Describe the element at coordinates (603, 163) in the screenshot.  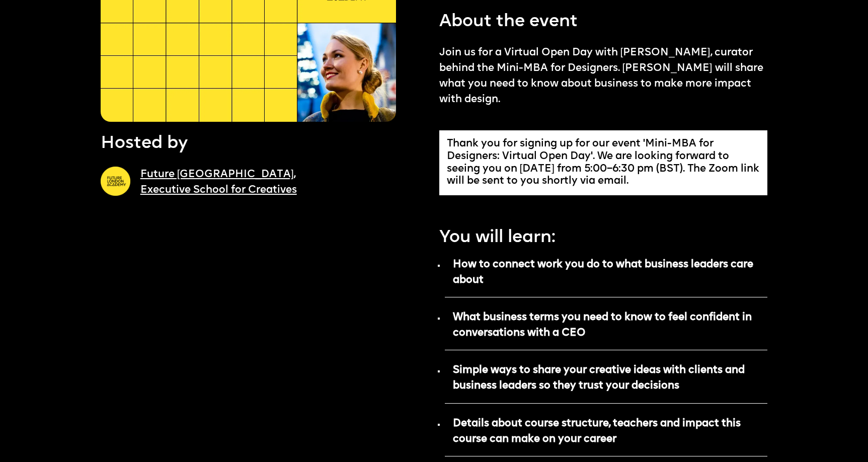
I see `div: Thank you for signing up for our event 'Mini-MBA for Designers: Virtual Open Day'. We are looking...` at that location.